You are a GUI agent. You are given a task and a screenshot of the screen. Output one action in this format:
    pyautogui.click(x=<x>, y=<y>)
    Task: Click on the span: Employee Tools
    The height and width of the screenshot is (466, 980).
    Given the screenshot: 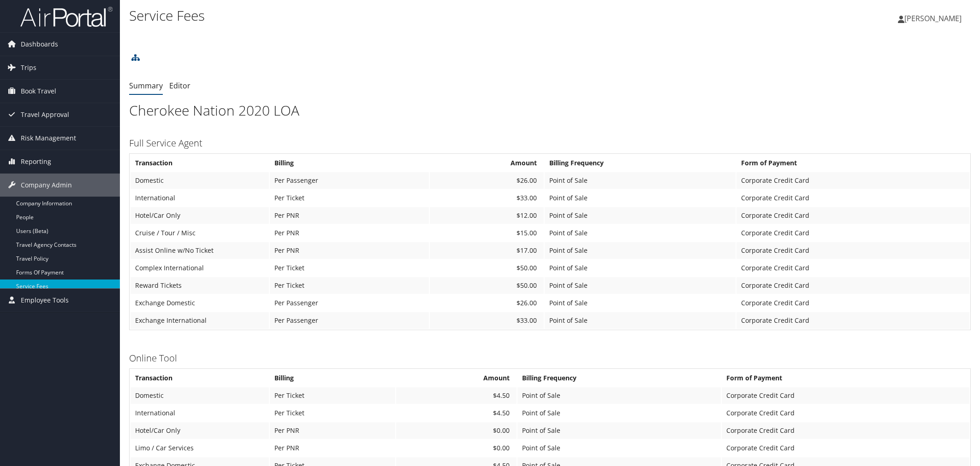 What is the action you would take?
    pyautogui.click(x=45, y=301)
    